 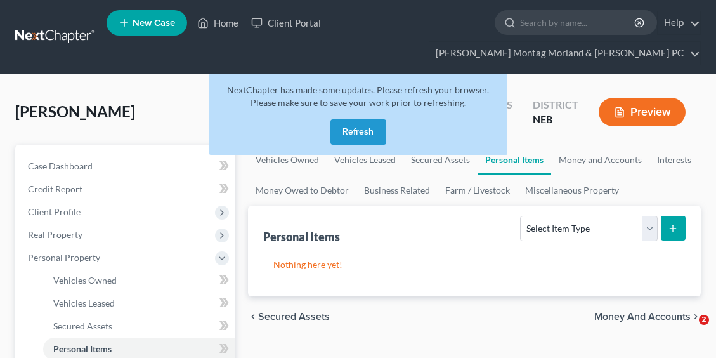 I want to click on span: 2, so click(x=704, y=320).